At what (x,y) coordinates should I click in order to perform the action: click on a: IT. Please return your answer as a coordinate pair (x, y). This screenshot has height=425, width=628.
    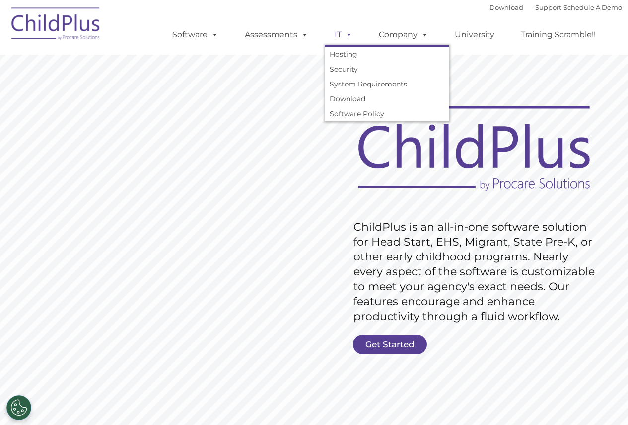
    Looking at the image, I should click on (344, 35).